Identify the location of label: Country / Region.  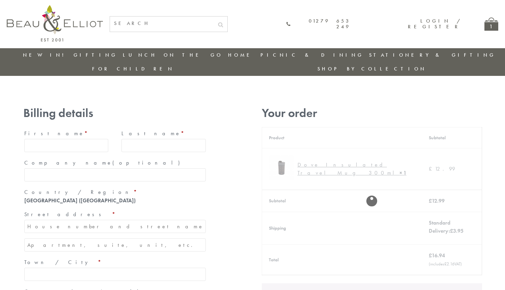
(115, 192).